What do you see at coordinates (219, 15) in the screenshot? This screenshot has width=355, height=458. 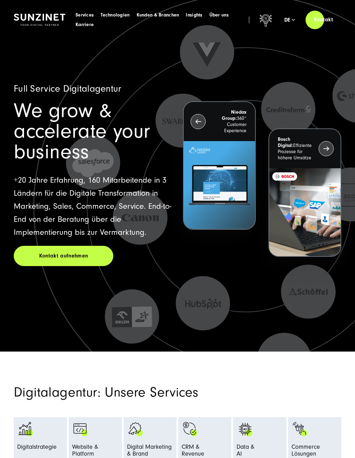 I see `a: Über uns` at bounding box center [219, 15].